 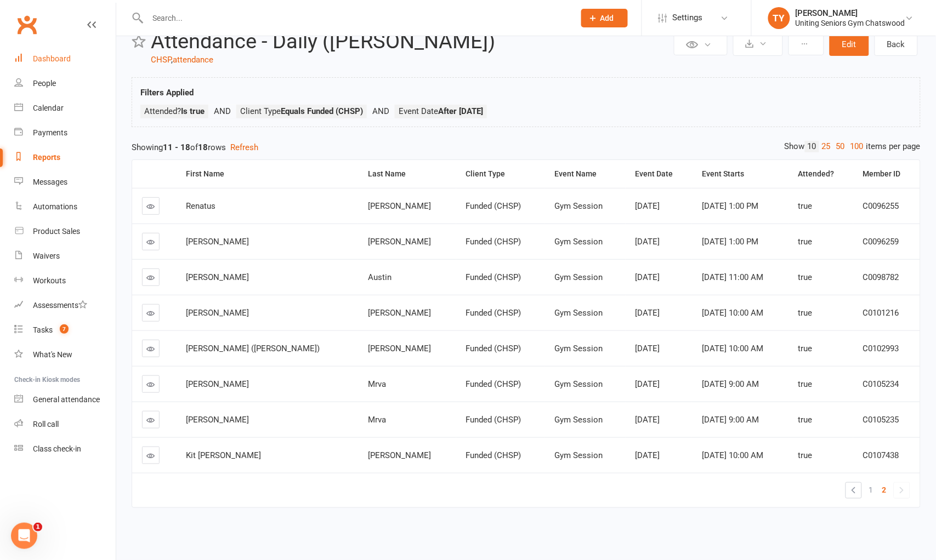 I want to click on a: 100, so click(x=857, y=147).